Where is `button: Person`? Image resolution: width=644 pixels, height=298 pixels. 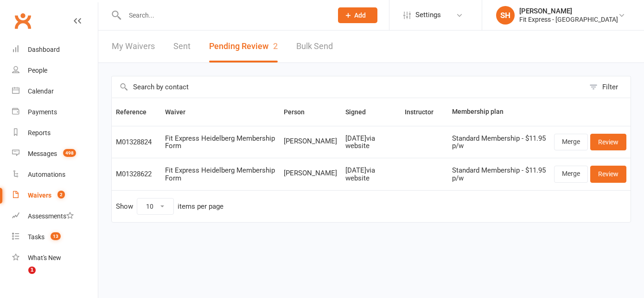 button: Person is located at coordinates (299, 112).